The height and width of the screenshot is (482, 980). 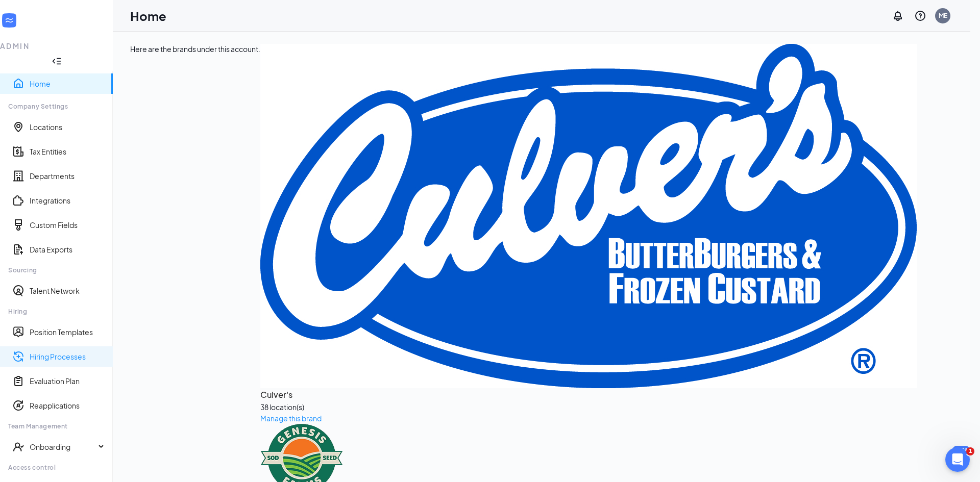 I want to click on div: 38 location(s), so click(x=588, y=407).